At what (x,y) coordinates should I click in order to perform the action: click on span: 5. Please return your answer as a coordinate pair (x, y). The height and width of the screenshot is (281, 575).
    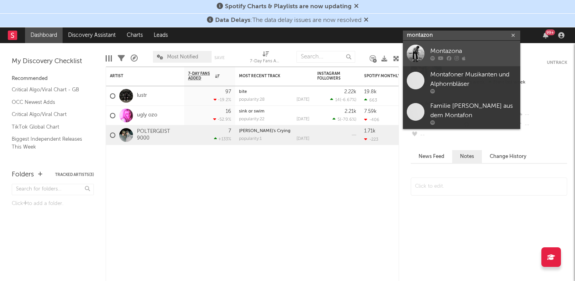
    Looking at the image, I should click on (339, 119).